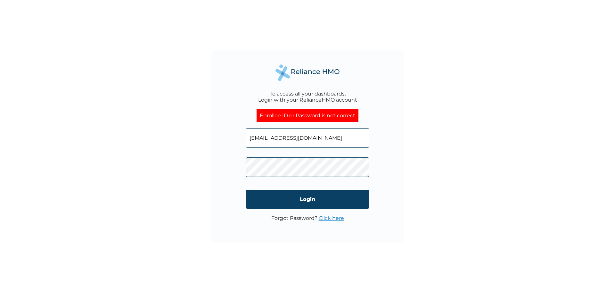  What do you see at coordinates (307, 97) in the screenshot?
I see `div: To access all your dashboards, Login with your RelianceHMO account` at bounding box center [307, 97].